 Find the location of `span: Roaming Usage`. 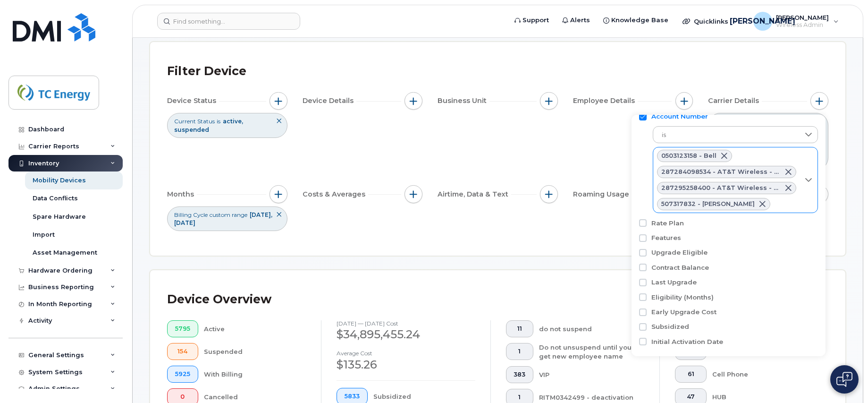

span: Roaming Usage is located at coordinates (602, 194).